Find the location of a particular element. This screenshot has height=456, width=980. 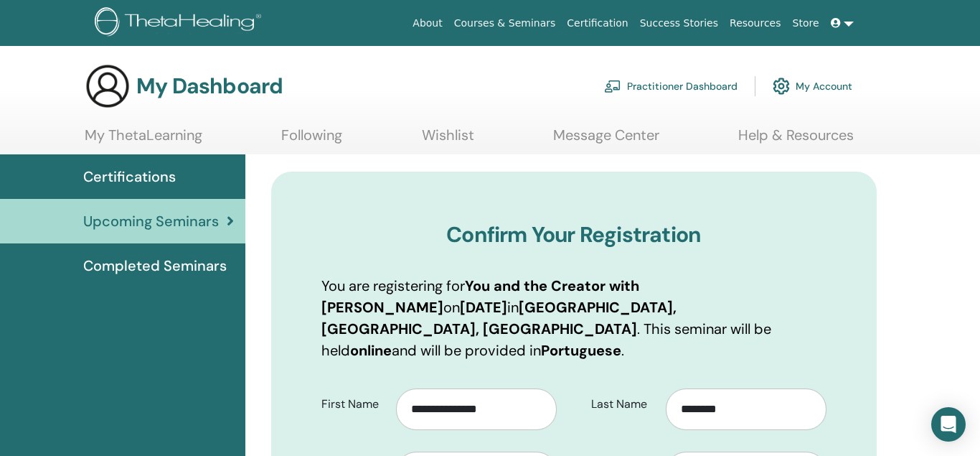

label: First Name is located at coordinates (353, 404).